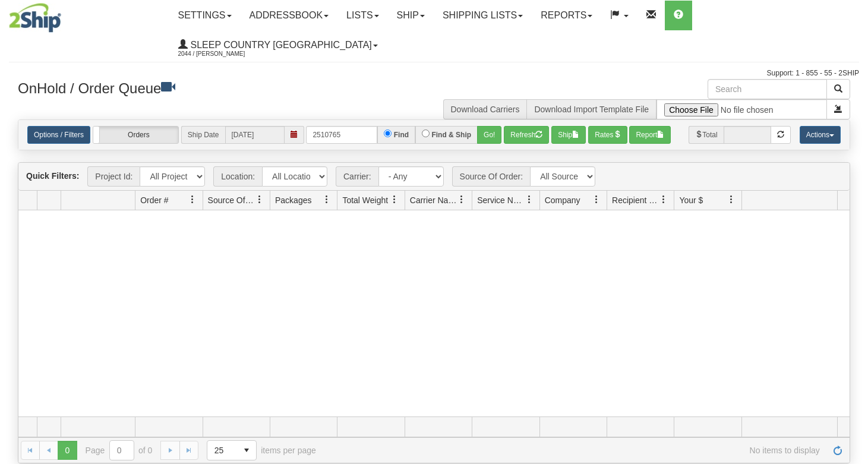 The width and height of the screenshot is (868, 464). What do you see at coordinates (401, 135) in the screenshot?
I see `label: Find` at bounding box center [401, 135].